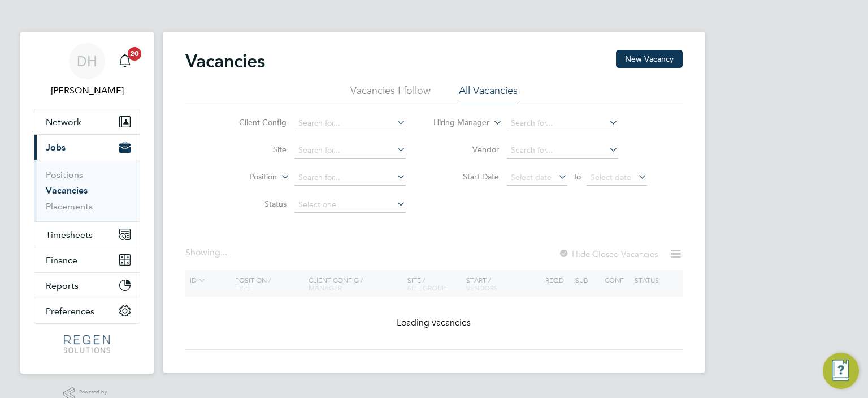  What do you see at coordinates (466, 177) in the screenshot?
I see `label: Start Date` at bounding box center [466, 177].